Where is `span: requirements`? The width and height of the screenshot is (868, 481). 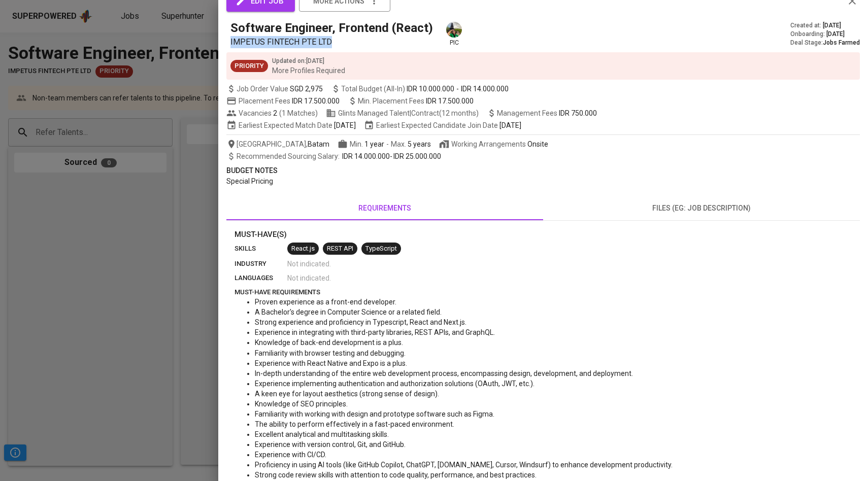
span: requirements is located at coordinates (385, 208).